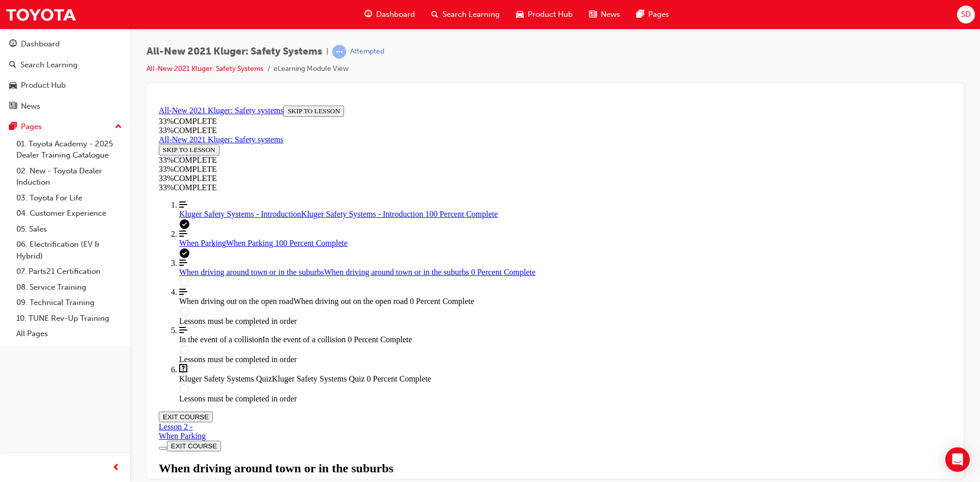 The height and width of the screenshot is (482, 980). I want to click on span: prev-icon, so click(116, 468).